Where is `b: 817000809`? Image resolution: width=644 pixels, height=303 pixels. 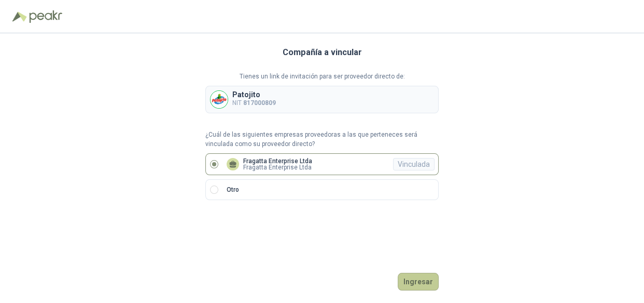 b: 817000809 is located at coordinates (259, 103).